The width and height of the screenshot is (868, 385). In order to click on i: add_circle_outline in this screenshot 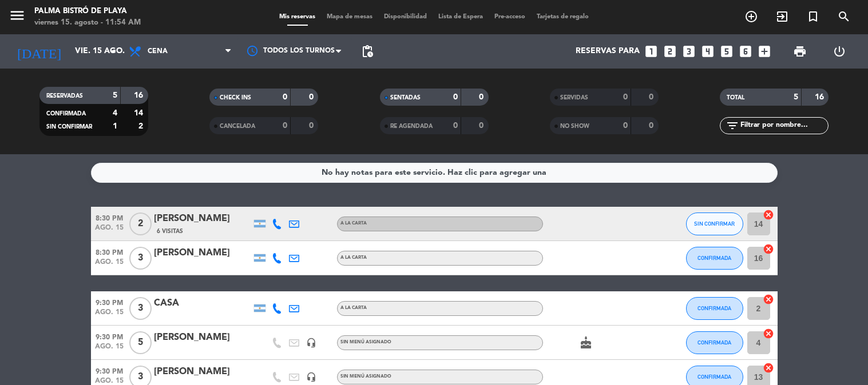, I will do `click(751, 17)`.